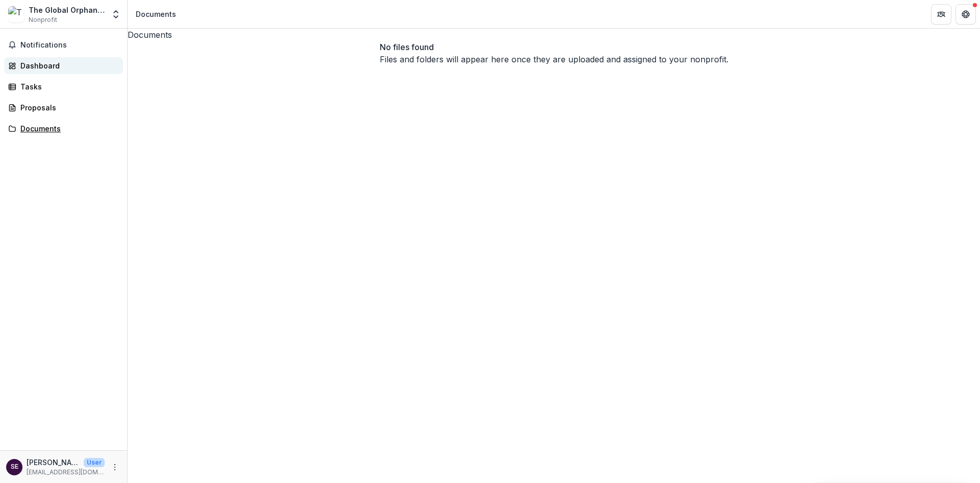 This screenshot has height=483, width=980. What do you see at coordinates (554, 47) in the screenshot?
I see `p: No files found` at bounding box center [554, 47].